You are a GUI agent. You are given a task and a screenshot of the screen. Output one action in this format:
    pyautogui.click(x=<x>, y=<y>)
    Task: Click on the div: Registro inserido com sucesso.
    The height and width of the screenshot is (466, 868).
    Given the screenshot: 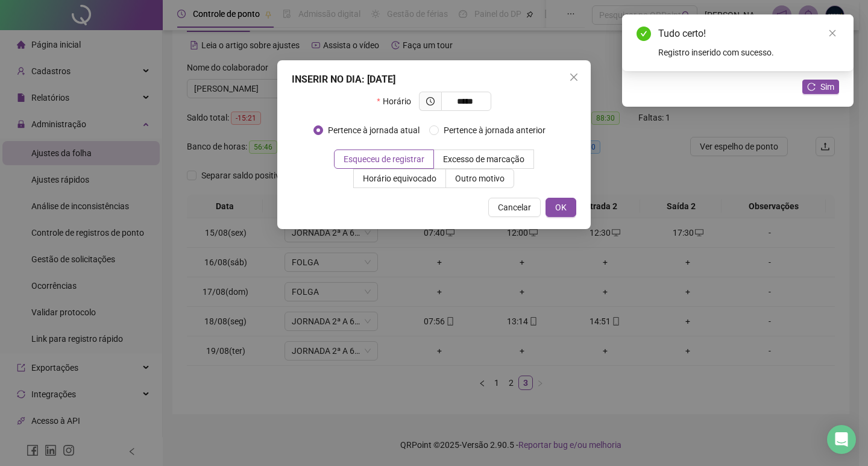 What is the action you would take?
    pyautogui.click(x=748, y=52)
    